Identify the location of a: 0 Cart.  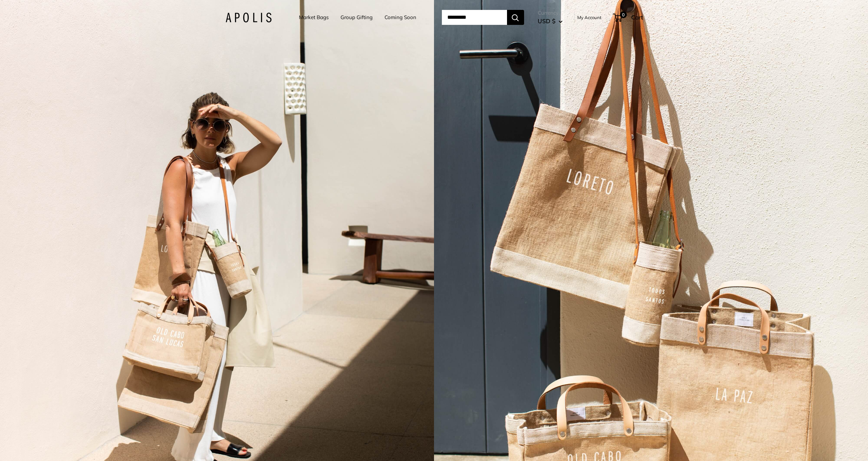
(628, 17).